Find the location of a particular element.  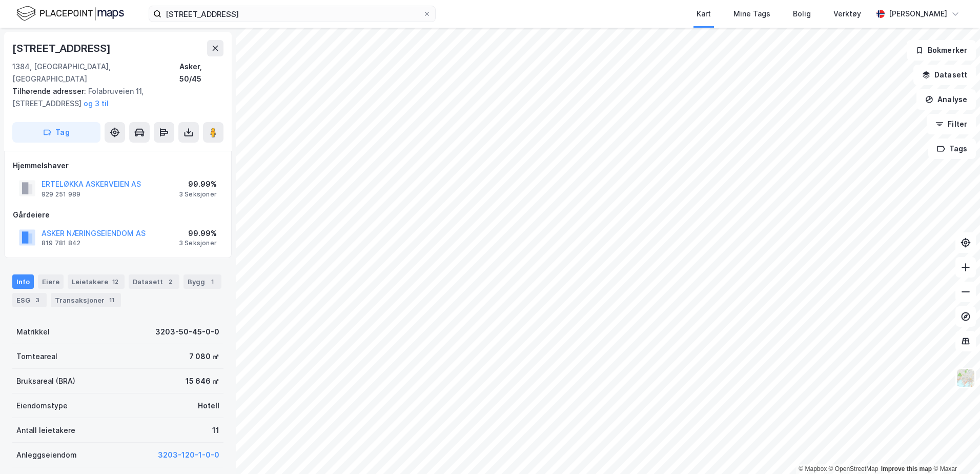

div: Anleggseiendom is located at coordinates (47, 455).